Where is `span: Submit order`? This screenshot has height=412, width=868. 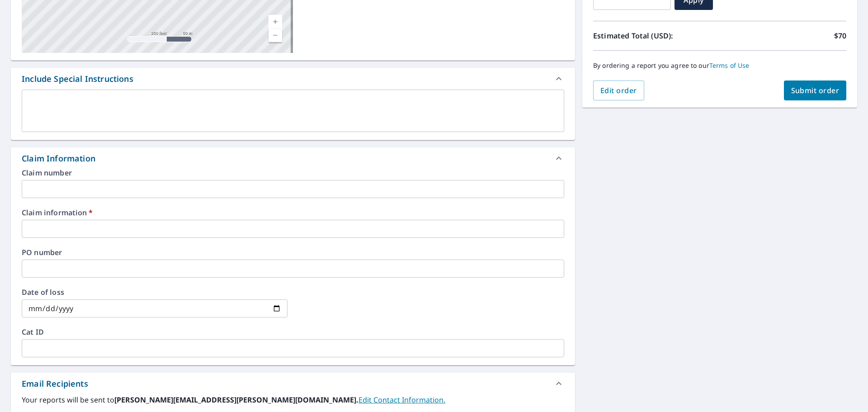
span: Submit order is located at coordinates (815, 90).